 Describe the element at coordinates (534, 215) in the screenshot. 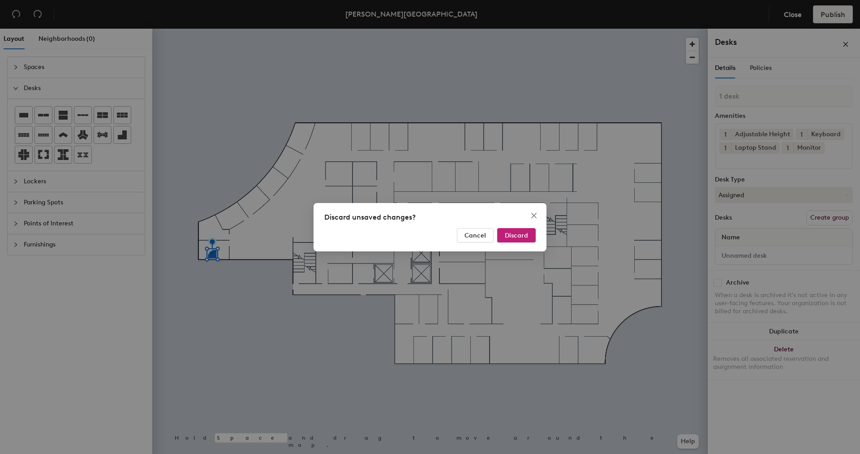

I see `span: close` at that location.